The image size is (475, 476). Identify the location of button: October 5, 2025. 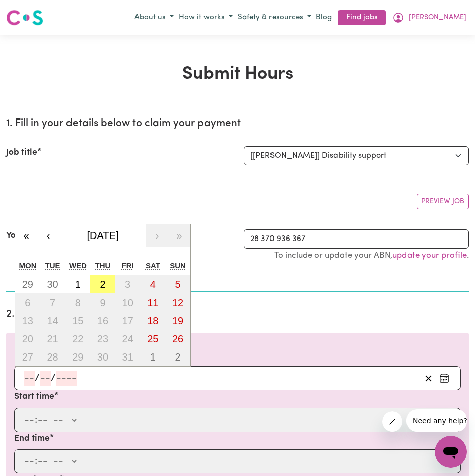
(178, 284).